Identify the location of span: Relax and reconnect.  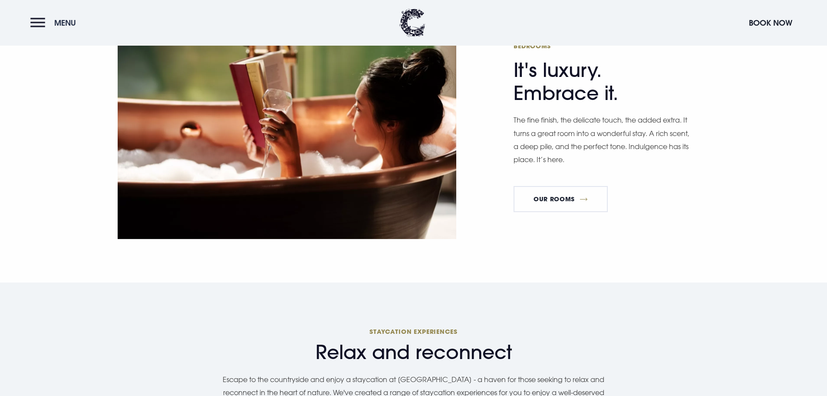
(414, 352).